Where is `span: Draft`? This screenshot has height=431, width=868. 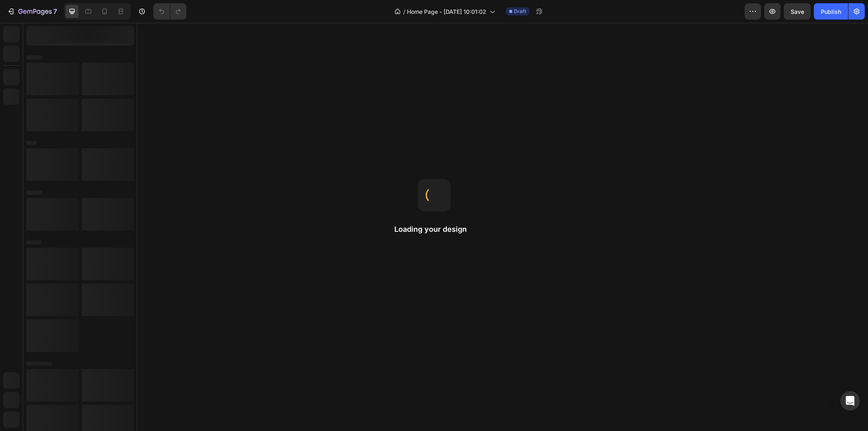 span: Draft is located at coordinates (519, 11).